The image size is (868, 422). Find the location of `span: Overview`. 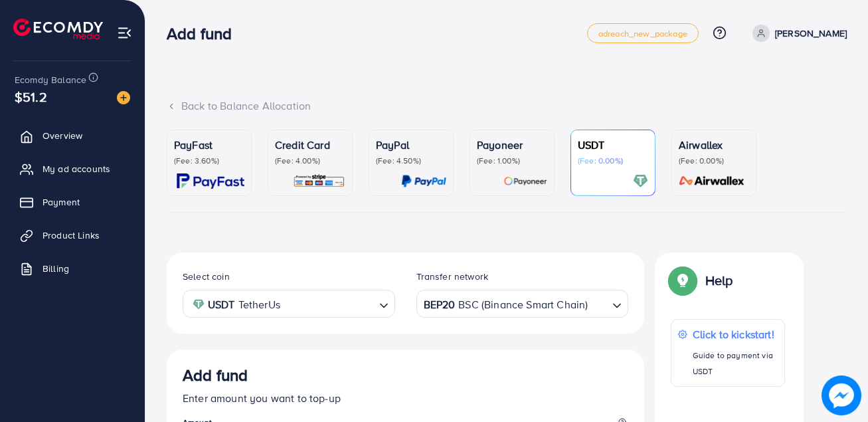

span: Overview is located at coordinates (63, 135).